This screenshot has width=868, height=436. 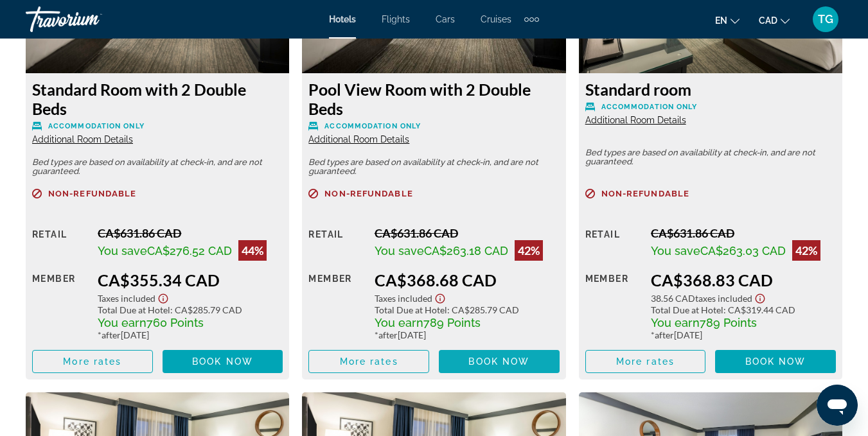 I want to click on span: Cruises, so click(x=496, y=20).